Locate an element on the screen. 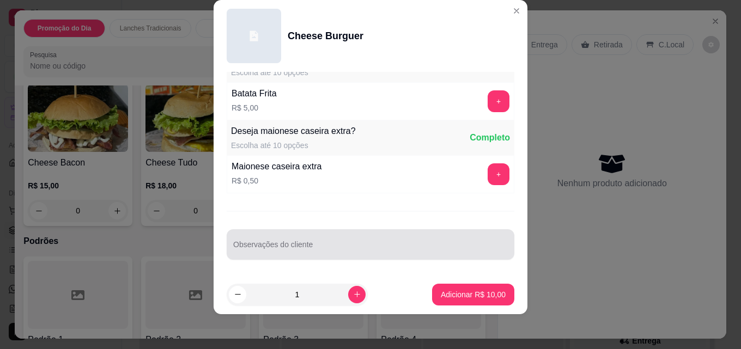 Image resolution: width=741 pixels, height=349 pixels. p: R$ 5,00 is located at coordinates (254, 108).